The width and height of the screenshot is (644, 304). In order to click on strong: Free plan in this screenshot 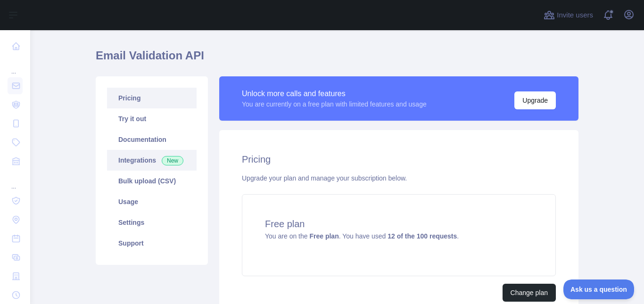, I will do `click(324, 236)`.